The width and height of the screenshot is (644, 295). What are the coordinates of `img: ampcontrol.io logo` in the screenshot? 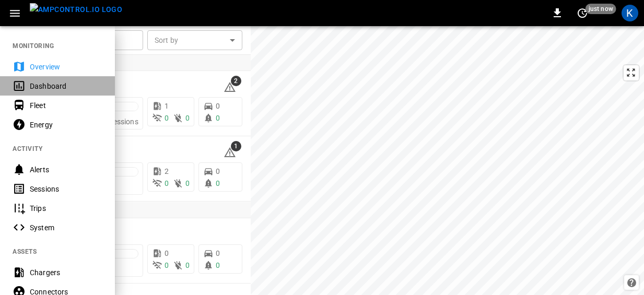 It's located at (76, 10).